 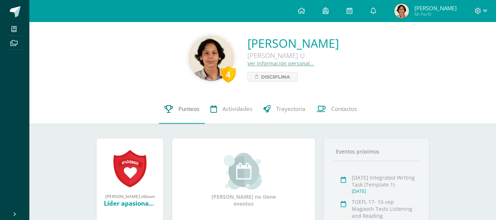 I want to click on span: Disciplina, so click(x=276, y=77).